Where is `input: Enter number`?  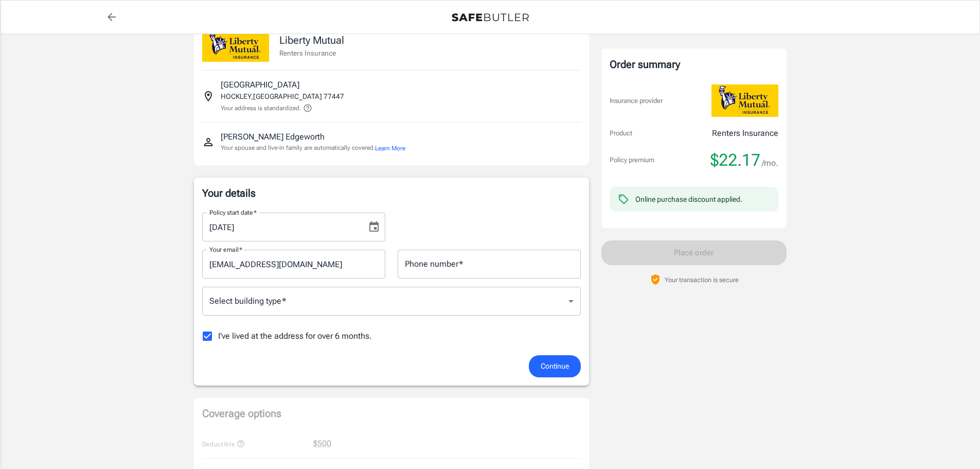
input: Enter number is located at coordinates (490, 264).